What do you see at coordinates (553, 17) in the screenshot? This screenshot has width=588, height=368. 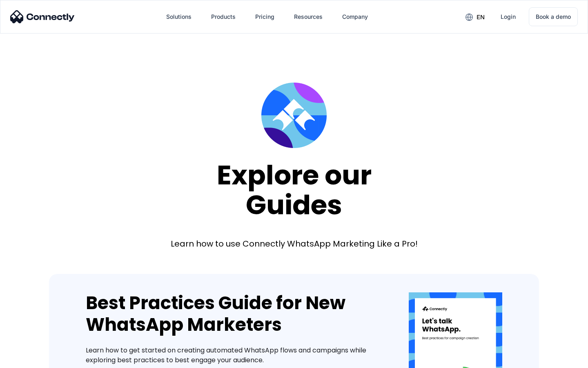 I see `a: Book a demo` at bounding box center [553, 17].